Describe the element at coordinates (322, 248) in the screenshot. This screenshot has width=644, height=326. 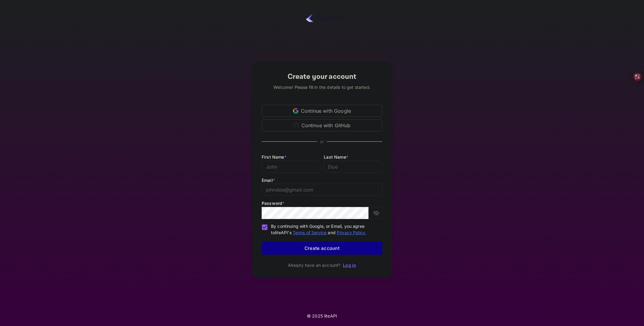
I see `button: Create account` at that location.